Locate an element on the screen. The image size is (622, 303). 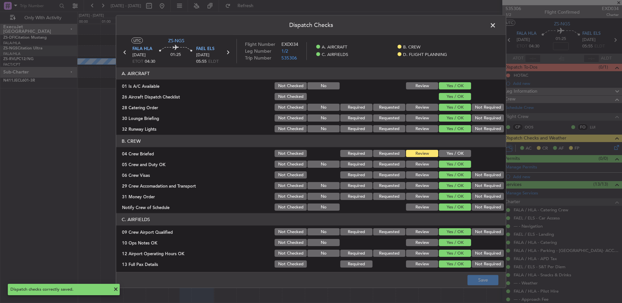
header: Dispatch Checks is located at coordinates (311, 25).